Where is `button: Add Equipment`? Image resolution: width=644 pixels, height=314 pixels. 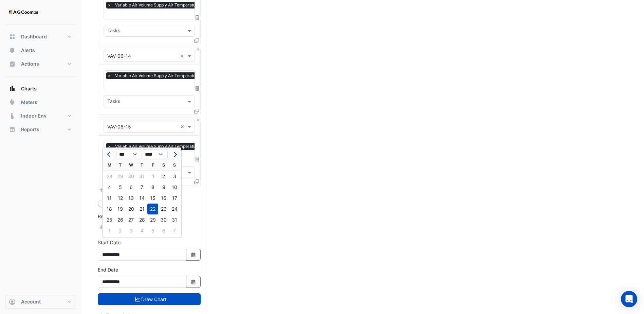
button: Add Equipment is located at coordinates (118, 189).